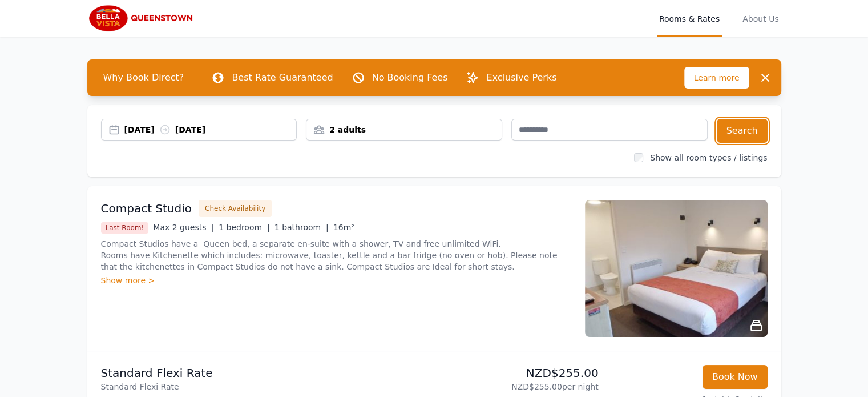 Image resolution: width=868 pixels, height=397 pixels. Describe the element at coordinates (519, 373) in the screenshot. I see `p: NZD$255.00` at that location.